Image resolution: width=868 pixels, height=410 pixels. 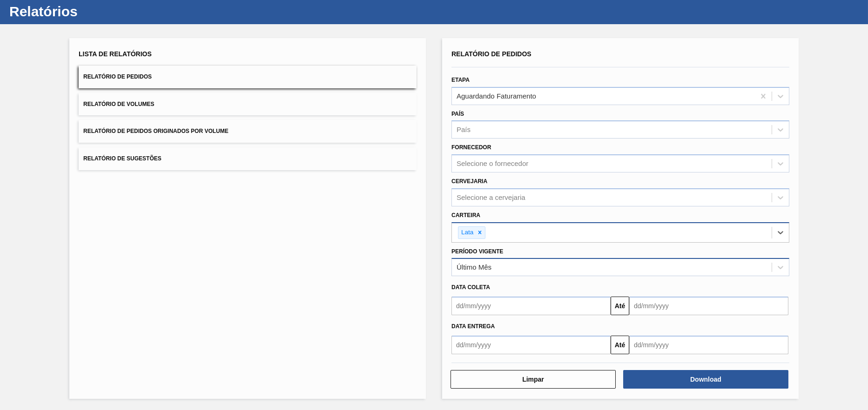 What do you see at coordinates (473, 327) in the screenshot?
I see `span: Data entrega` at bounding box center [473, 327].